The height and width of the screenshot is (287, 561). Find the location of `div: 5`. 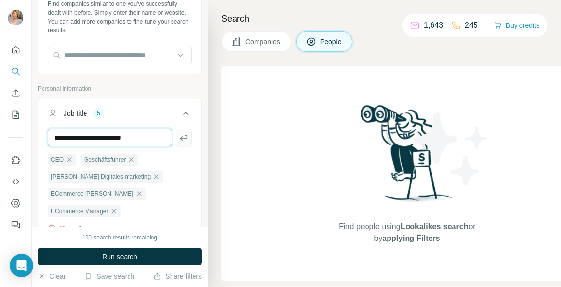

div: 5 is located at coordinates (98, 113).